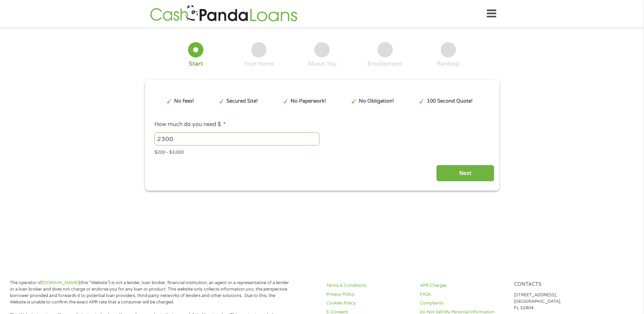  Describe the element at coordinates (224, 14) in the screenshot. I see `img: GetLoanNow Logo` at that location.